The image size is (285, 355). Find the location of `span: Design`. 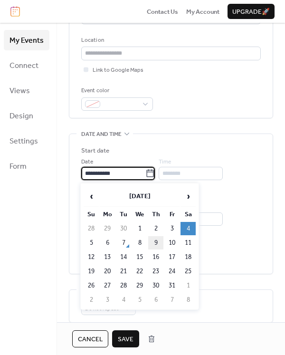

span: Design is located at coordinates (21, 116).